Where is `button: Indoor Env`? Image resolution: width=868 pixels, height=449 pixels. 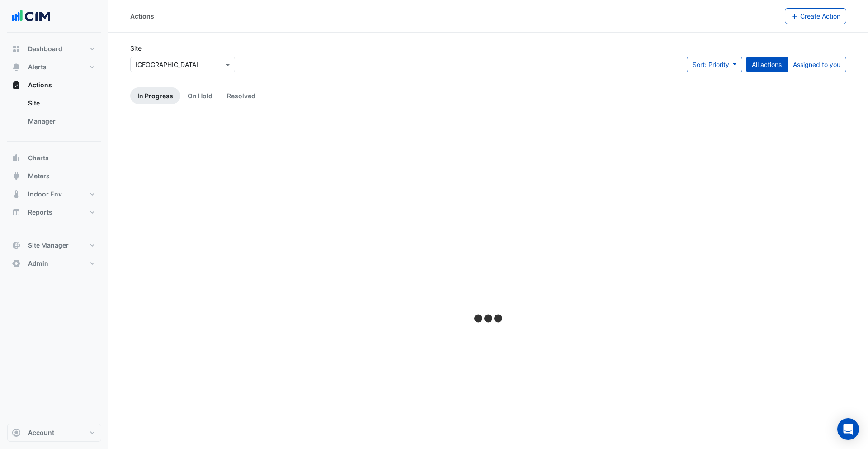 button: Indoor Env is located at coordinates (54, 194).